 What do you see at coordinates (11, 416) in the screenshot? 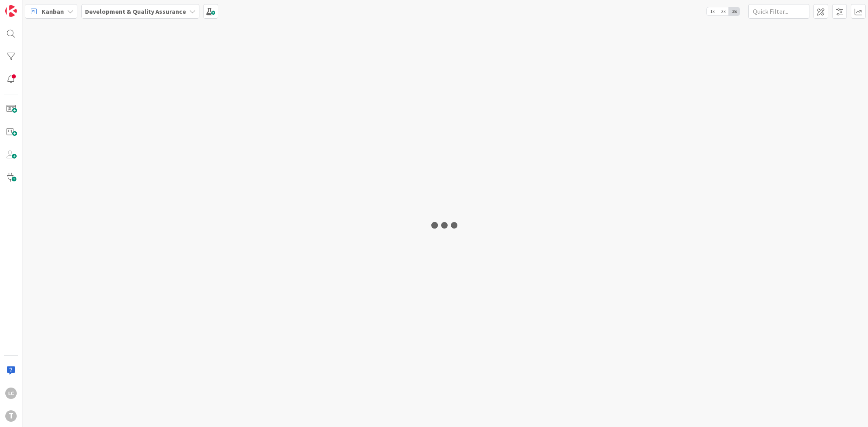
I see `div: T` at bounding box center [11, 416].